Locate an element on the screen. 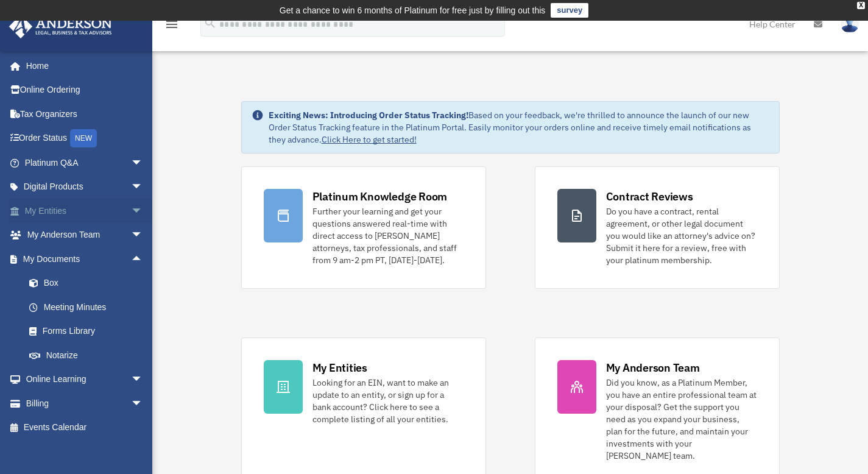 This screenshot has height=474, width=868. a: Home is located at coordinates (82, 66).